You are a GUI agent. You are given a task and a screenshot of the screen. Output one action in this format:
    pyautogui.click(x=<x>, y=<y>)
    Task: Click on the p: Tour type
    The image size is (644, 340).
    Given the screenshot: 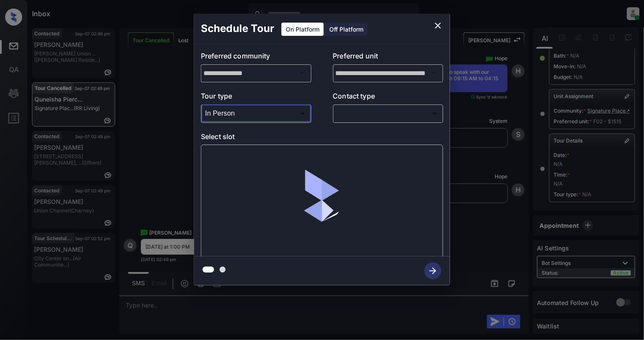 What is the action you would take?
    pyautogui.click(x=256, y=97)
    